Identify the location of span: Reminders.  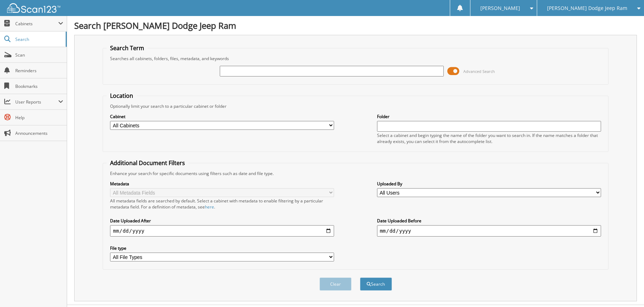
(39, 71).